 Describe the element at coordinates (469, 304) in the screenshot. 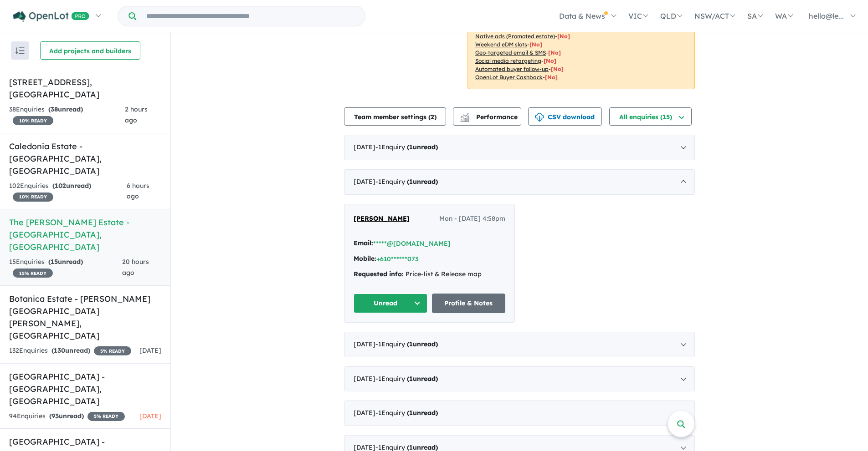

I see `a: Profile & Notes` at that location.